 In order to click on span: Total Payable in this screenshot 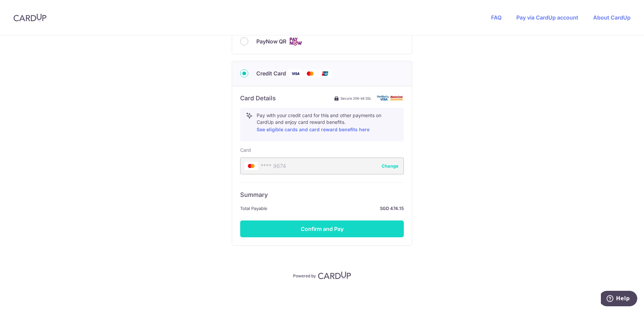, I will do `click(254, 208)`.